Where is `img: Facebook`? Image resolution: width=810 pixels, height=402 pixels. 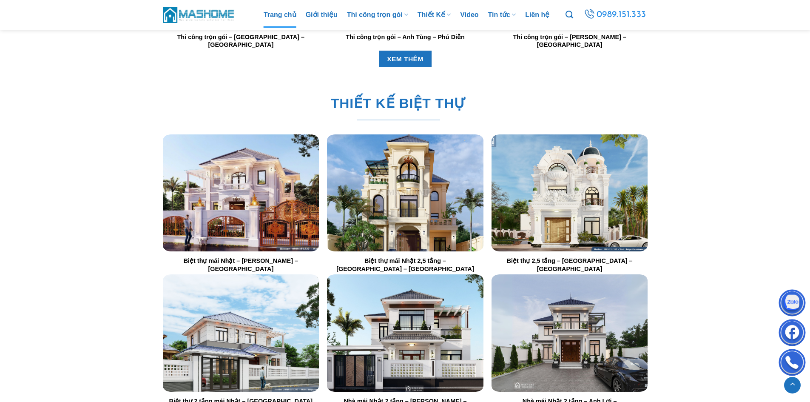 img: Facebook is located at coordinates (792, 334).